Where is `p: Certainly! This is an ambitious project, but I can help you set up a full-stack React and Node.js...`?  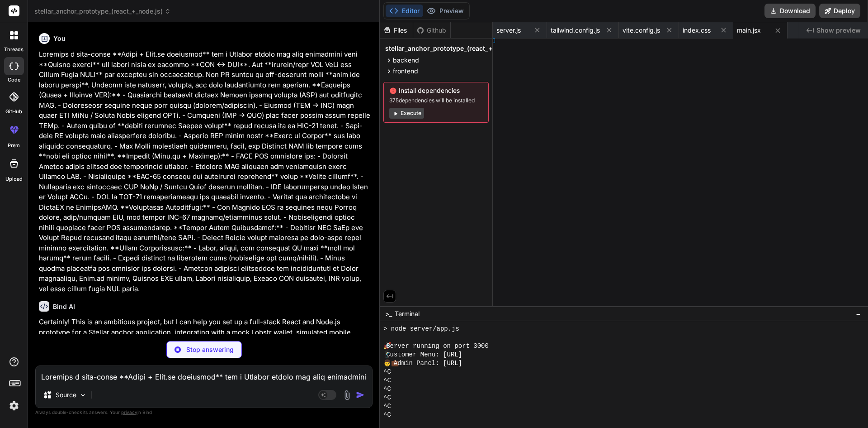 p: Certainly! This is an ambitious project, but I can help you set up a full-stack React and Node.js... is located at coordinates (205, 332).